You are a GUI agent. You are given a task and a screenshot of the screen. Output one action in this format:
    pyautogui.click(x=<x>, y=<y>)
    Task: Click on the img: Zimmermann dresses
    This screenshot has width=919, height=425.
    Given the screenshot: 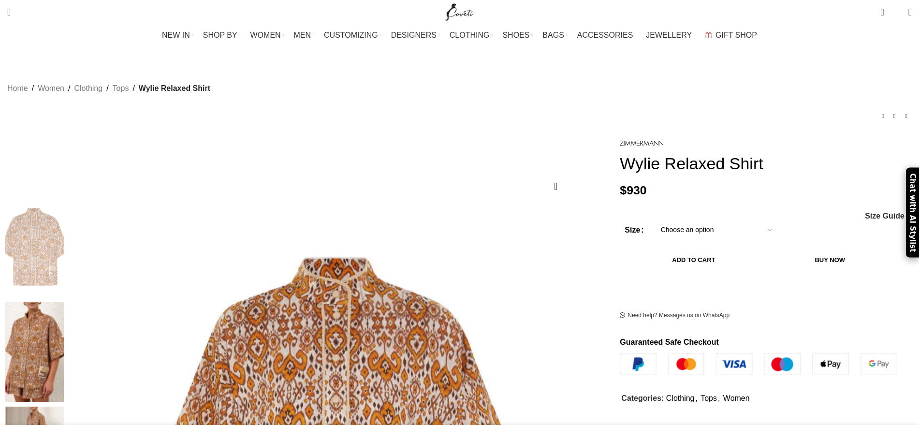 What is the action you would take?
    pyautogui.click(x=34, y=352)
    